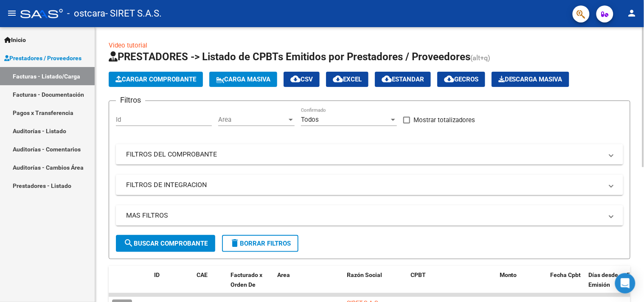 This screenshot has height=302, width=644. I want to click on mat-panel-title: FILTROS DEL COMPROBANTE, so click(364, 154).